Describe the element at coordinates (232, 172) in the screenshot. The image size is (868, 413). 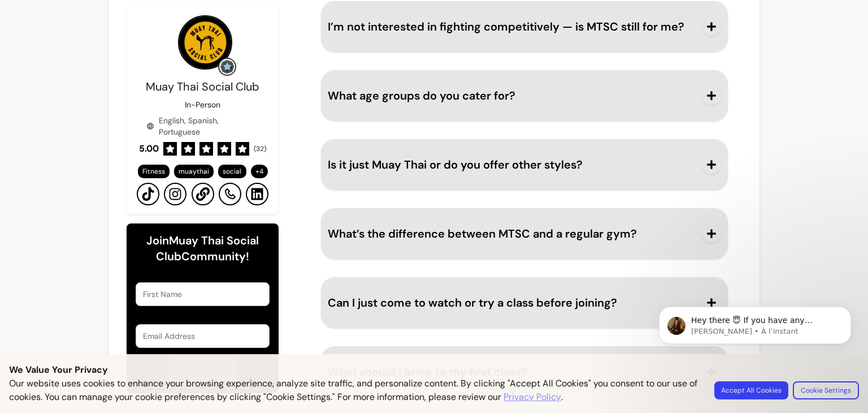
I see `span: social` at that location.